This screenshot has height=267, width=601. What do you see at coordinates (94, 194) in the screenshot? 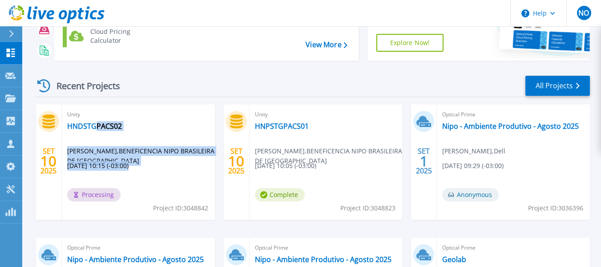
I see `span: Processing` at bounding box center [94, 194].